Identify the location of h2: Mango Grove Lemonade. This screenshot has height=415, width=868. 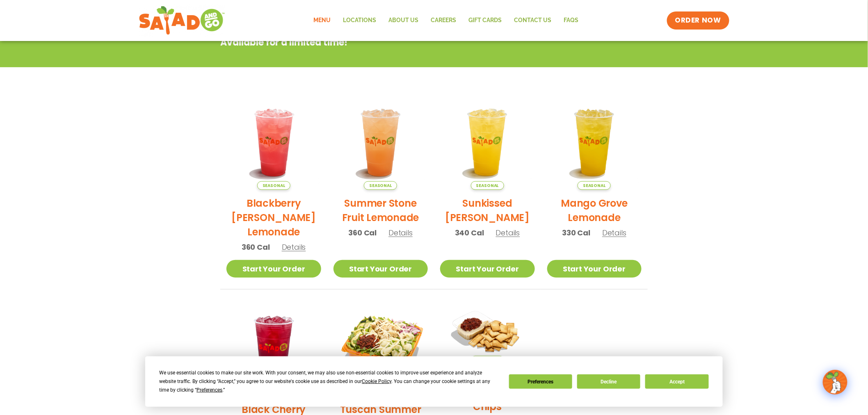
(594, 210).